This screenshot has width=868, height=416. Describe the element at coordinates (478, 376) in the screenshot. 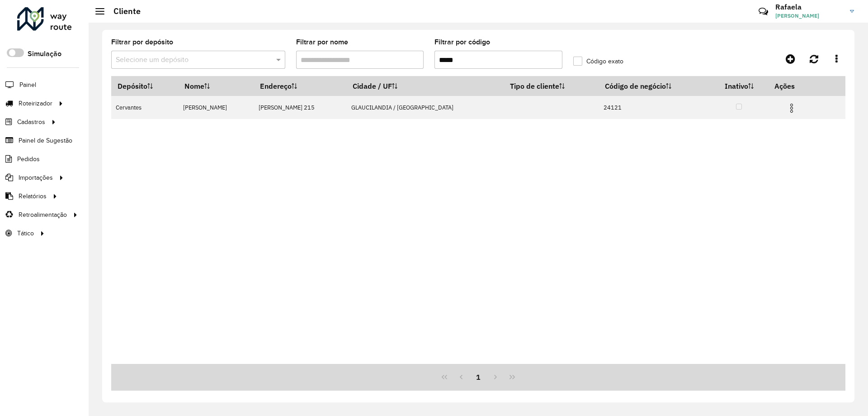

I see `button: 1` at that location.